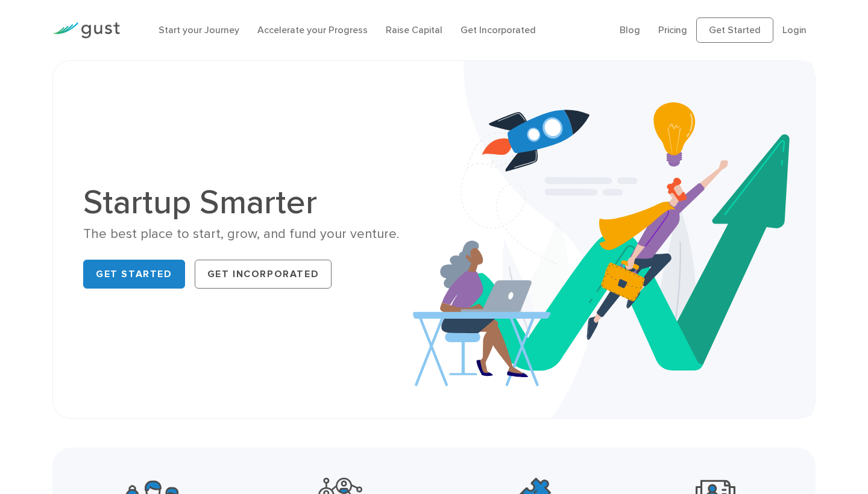 The width and height of the screenshot is (868, 494). What do you see at coordinates (630, 29) in the screenshot?
I see `a: Blog` at bounding box center [630, 29].